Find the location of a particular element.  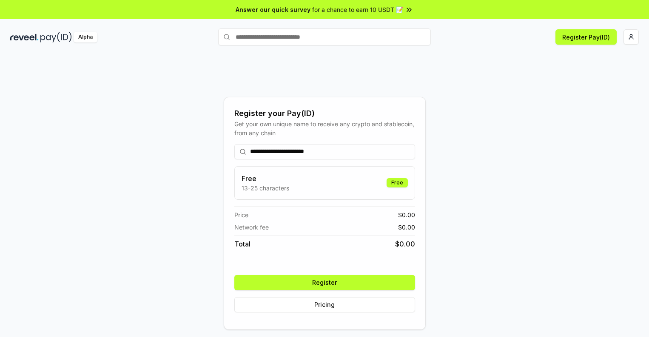

button: Register Pay(ID) is located at coordinates (586, 37).